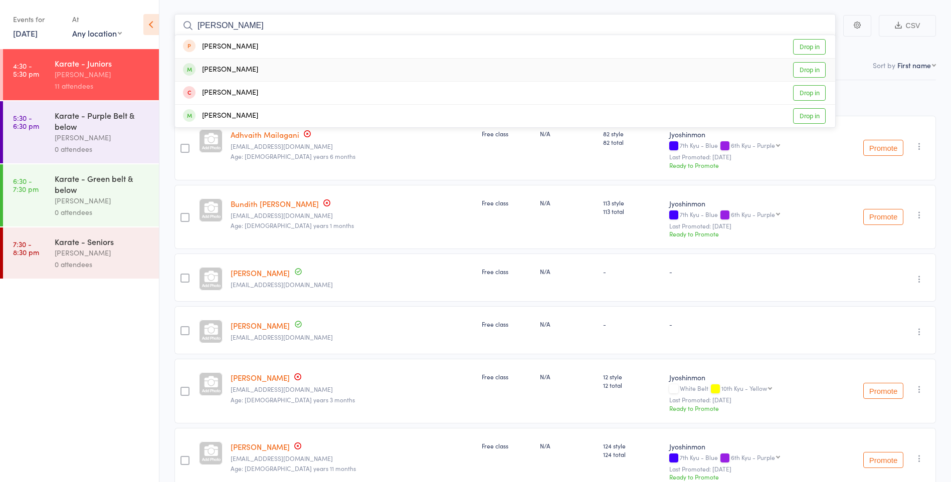 The height and width of the screenshot is (482, 951). Describe the element at coordinates (26, 185) in the screenshot. I see `time: 6:30 - 7:30 pm` at that location.